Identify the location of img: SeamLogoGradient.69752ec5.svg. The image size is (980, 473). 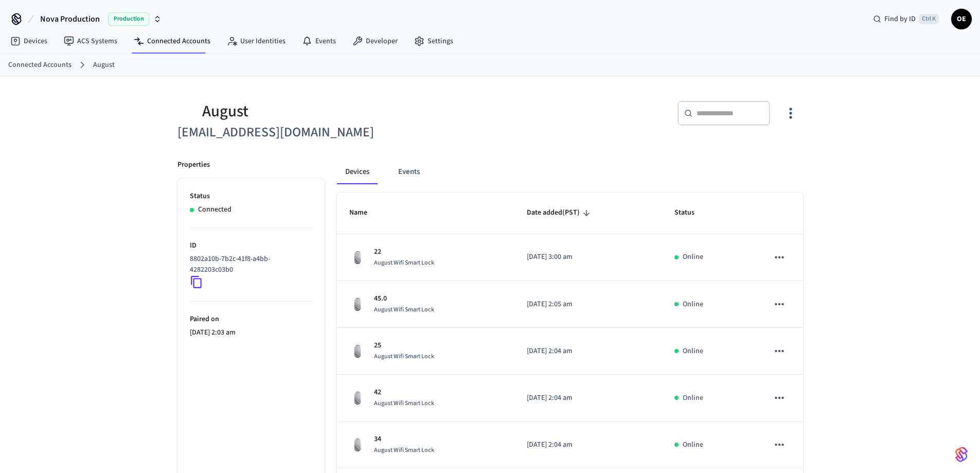
(962, 455).